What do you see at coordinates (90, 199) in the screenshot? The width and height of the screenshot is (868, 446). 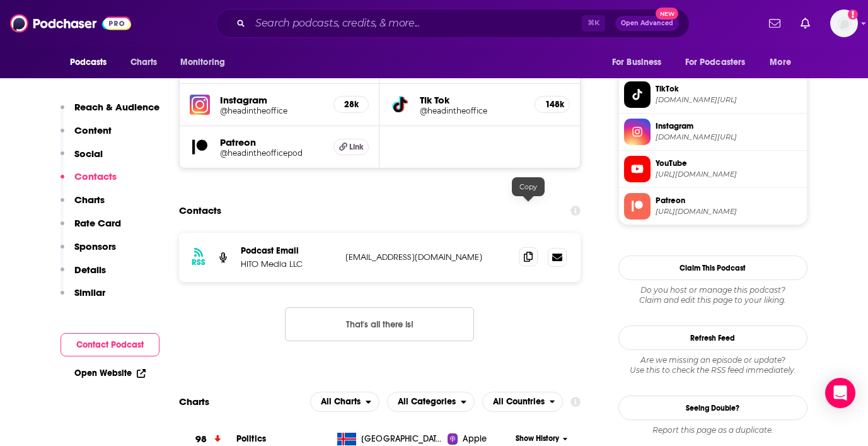 I see `p: Charts` at bounding box center [90, 199].